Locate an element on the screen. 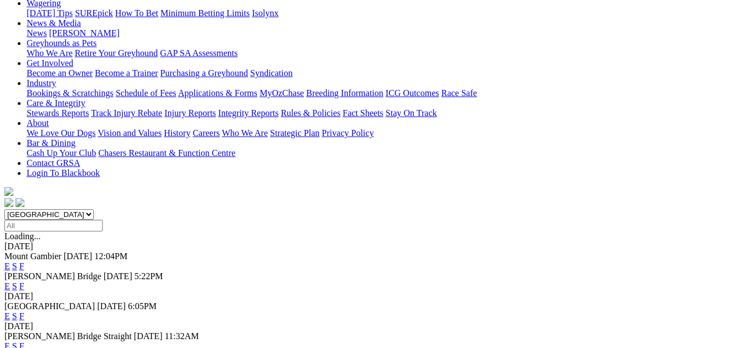  span: Mount Gambier is located at coordinates (33, 256).